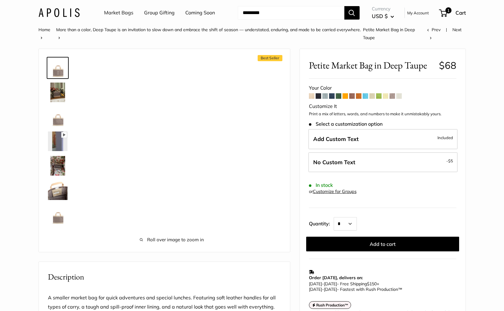 This screenshot has width=504, height=311. What do you see at coordinates (346, 124) in the screenshot?
I see `span: Select a customization option` at bounding box center [346, 124].